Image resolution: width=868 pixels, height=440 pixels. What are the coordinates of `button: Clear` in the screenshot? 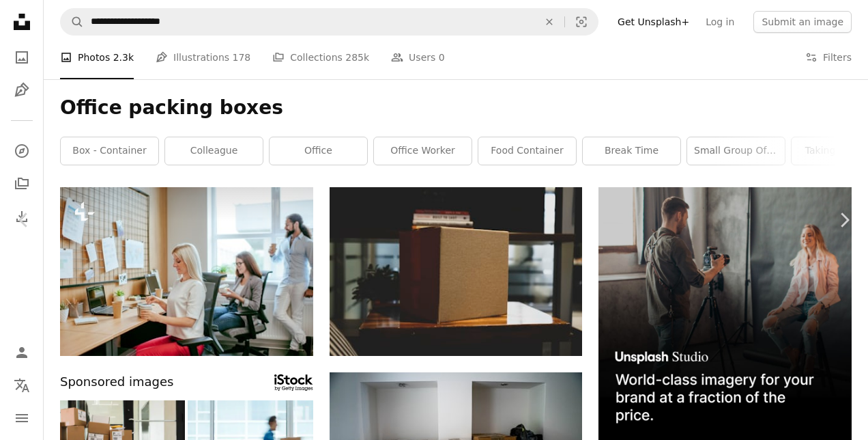 It's located at (549, 22).